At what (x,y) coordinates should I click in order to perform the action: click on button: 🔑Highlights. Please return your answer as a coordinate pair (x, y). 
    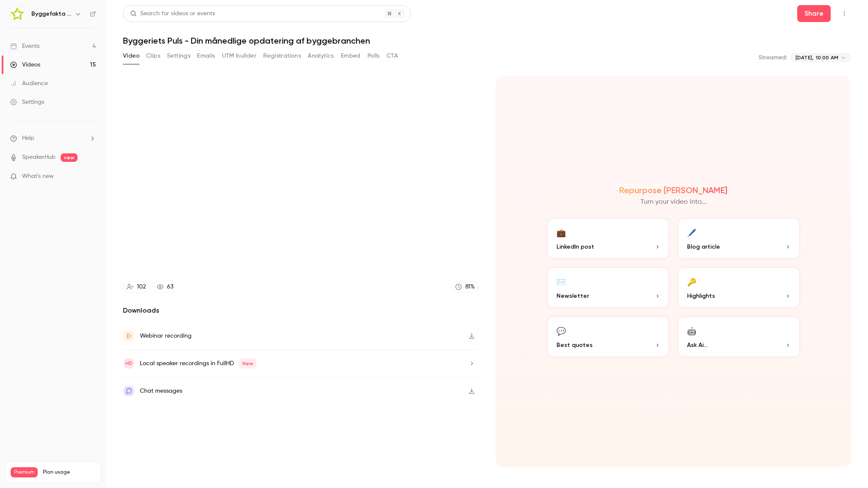
    Looking at the image, I should click on (739, 288).